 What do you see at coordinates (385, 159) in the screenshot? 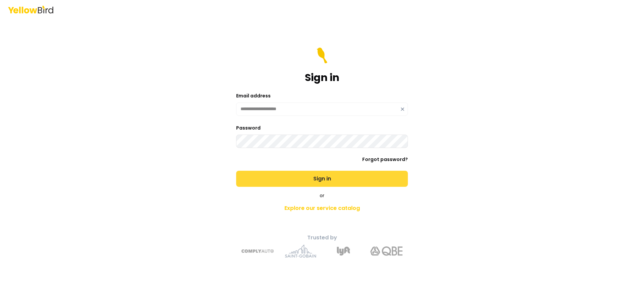
I see `a: Forgot password?` at bounding box center [385, 159].